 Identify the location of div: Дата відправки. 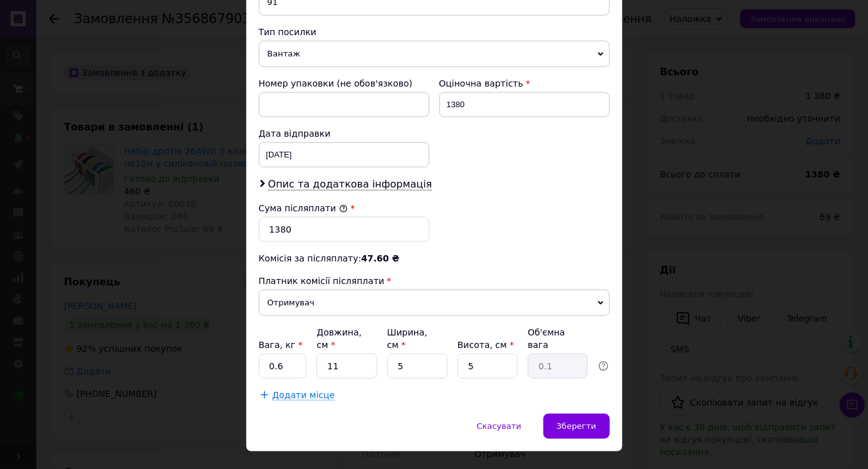
(344, 134).